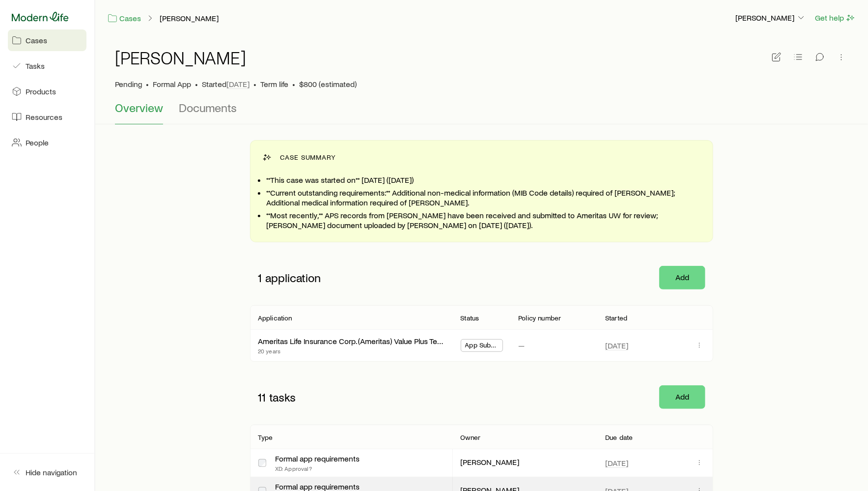 This screenshot has height=491, width=868. I want to click on a: People, so click(47, 143).